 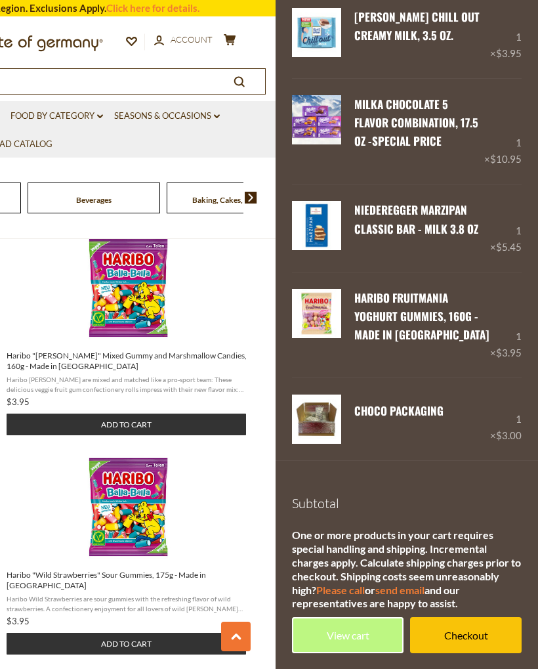 What do you see at coordinates (400, 590) in the screenshot?
I see `a: send email` at bounding box center [400, 590].